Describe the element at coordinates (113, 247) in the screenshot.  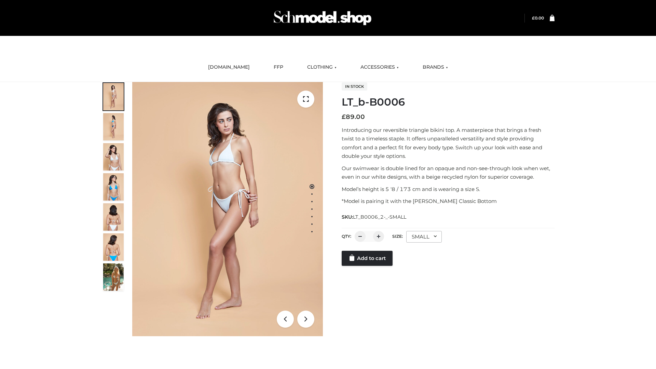
I see `img: ArielClassicBikiniTop_CloudNine_AzureSky_OW114ECO_8-scaled.jpg` at that location.